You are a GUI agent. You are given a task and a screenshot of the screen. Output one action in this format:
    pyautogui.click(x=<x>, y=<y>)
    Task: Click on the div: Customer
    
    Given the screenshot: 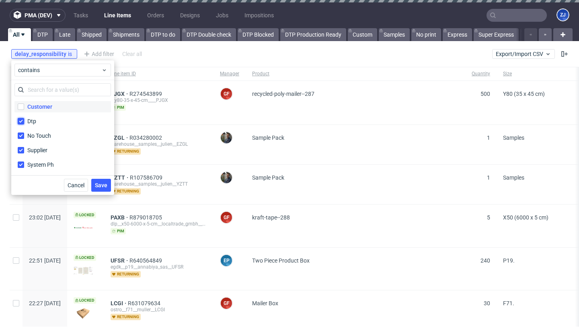 What is the action you would take?
    pyautogui.click(x=40, y=107)
    